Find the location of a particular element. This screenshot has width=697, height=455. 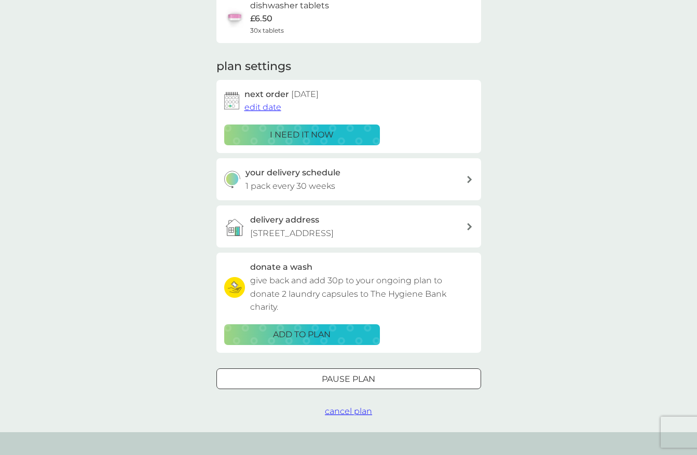

p: Pause plan is located at coordinates (348, 380).